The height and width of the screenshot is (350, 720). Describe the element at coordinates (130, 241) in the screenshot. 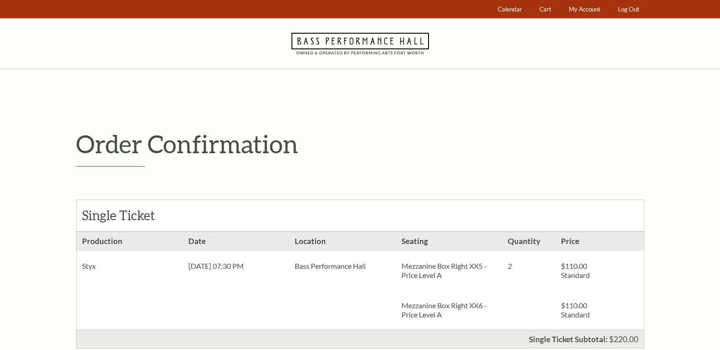

I see `h3: Production` at that location.